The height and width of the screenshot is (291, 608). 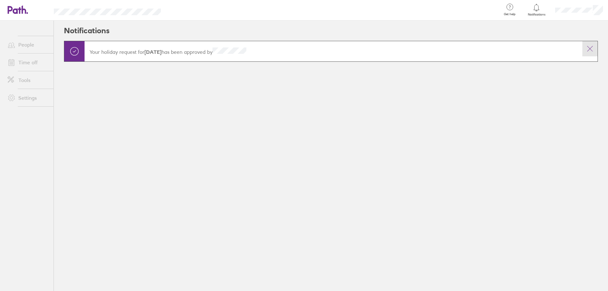 I want to click on span: Get help, so click(x=509, y=14).